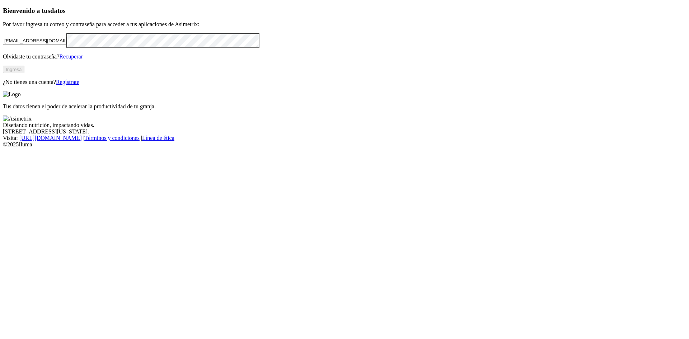 The height and width of the screenshot is (339, 689). Describe the element at coordinates (14, 69) in the screenshot. I see `button: Ingresa` at that location.